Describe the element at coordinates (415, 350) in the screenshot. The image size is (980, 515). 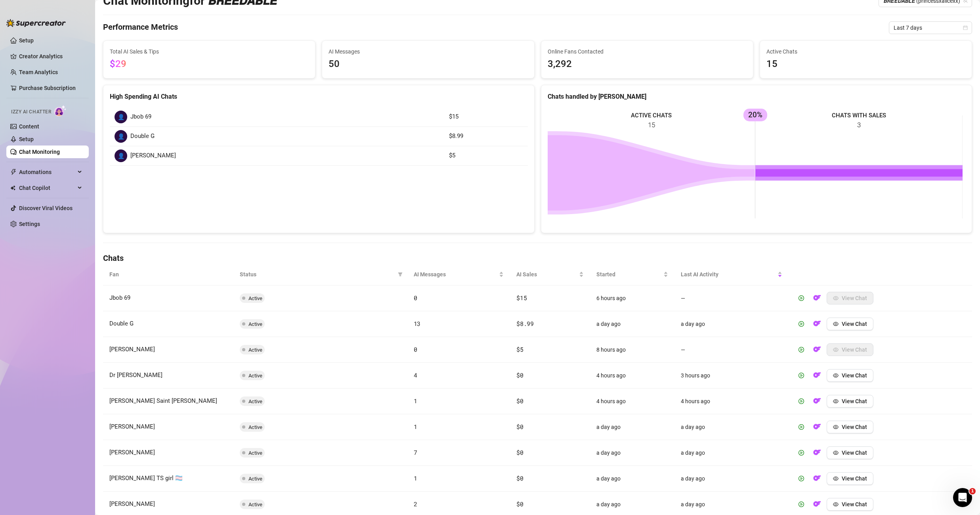
I see `span: 0` at that location.